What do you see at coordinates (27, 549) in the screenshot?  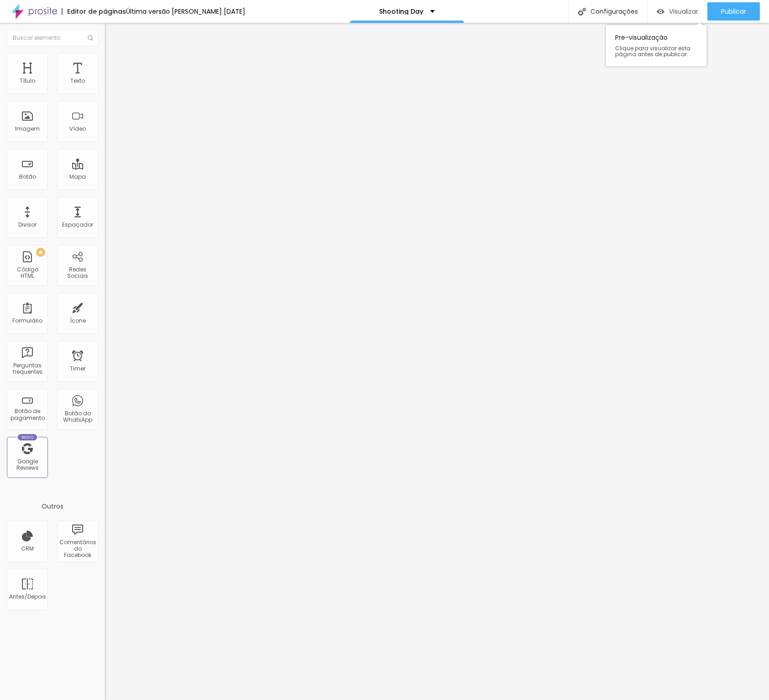 I see `div: CRM` at bounding box center [27, 549].